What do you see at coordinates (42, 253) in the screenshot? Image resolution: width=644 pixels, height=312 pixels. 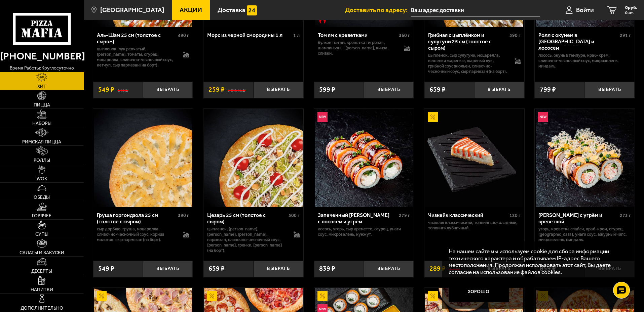 I see `span: Салаты и закуски` at bounding box center [42, 253].